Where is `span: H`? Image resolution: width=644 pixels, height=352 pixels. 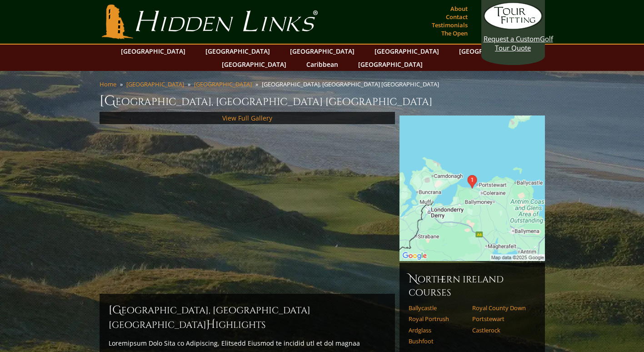
span: H is located at coordinates (211, 325).